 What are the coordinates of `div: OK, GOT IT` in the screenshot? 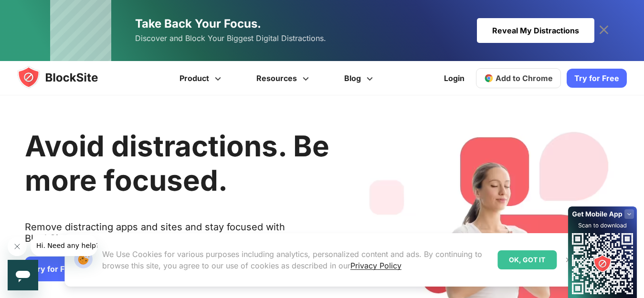 It's located at (527, 259).